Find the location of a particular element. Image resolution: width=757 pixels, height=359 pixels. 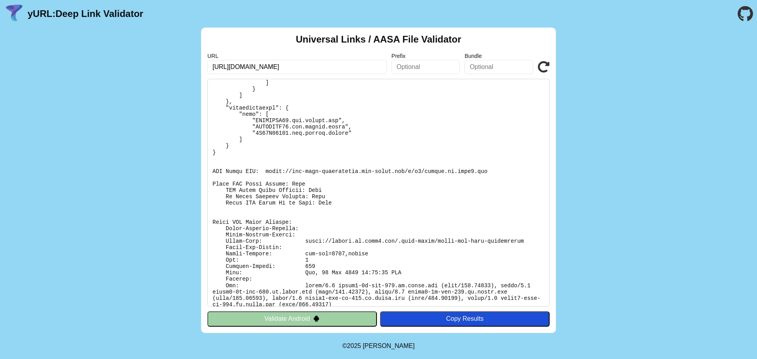

input: Required is located at coordinates (297, 67).